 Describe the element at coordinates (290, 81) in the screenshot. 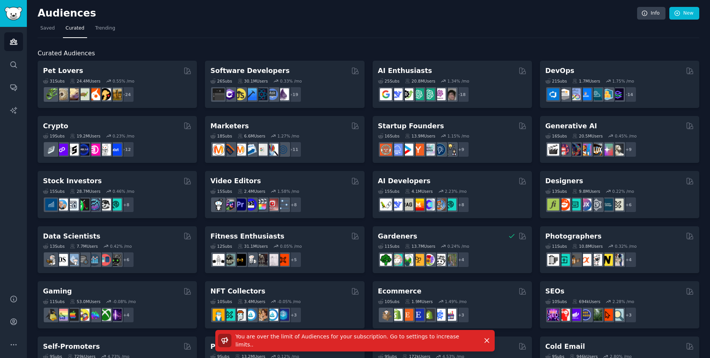

I see `div: 0.33 % /mo` at that location.